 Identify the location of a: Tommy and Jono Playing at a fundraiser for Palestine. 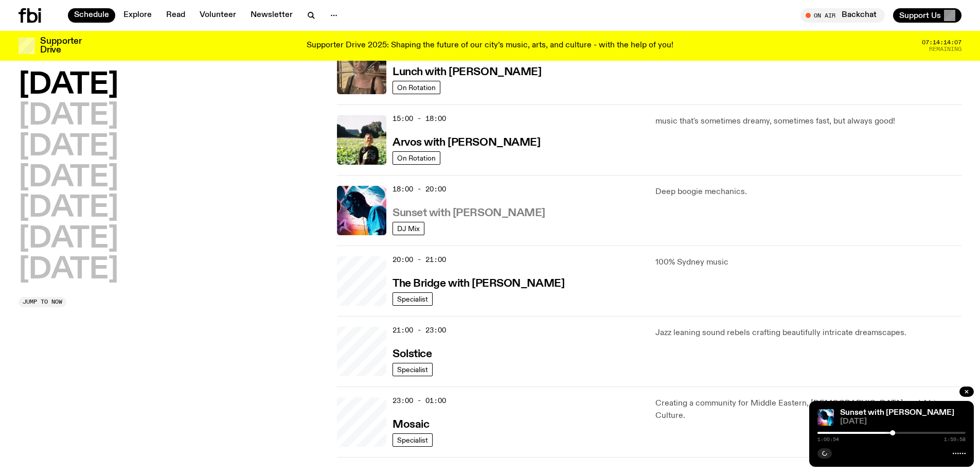
(362, 422).